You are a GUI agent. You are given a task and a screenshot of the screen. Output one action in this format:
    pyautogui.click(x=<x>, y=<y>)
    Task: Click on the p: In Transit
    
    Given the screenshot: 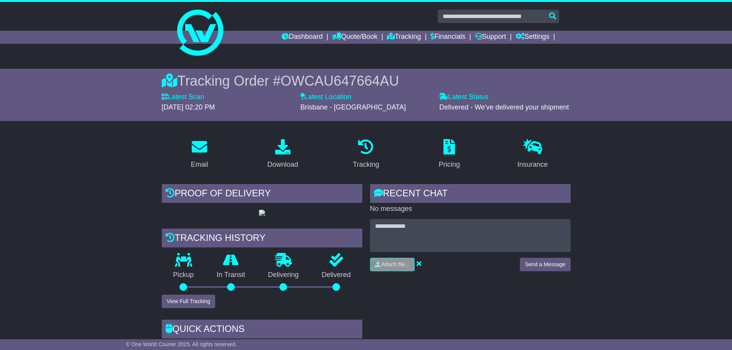 What is the action you would take?
    pyautogui.click(x=231, y=275)
    